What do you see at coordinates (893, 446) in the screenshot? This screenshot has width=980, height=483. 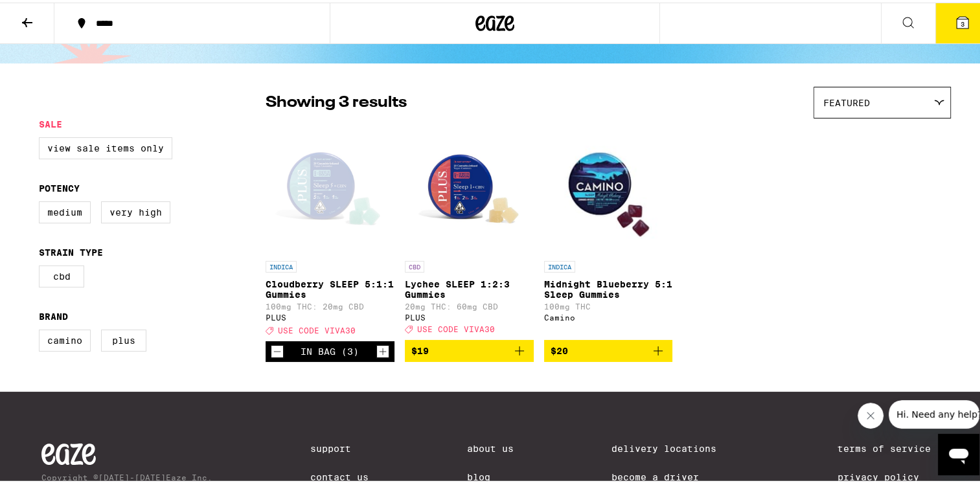 I see `a: Terms of Service` at bounding box center [893, 446].